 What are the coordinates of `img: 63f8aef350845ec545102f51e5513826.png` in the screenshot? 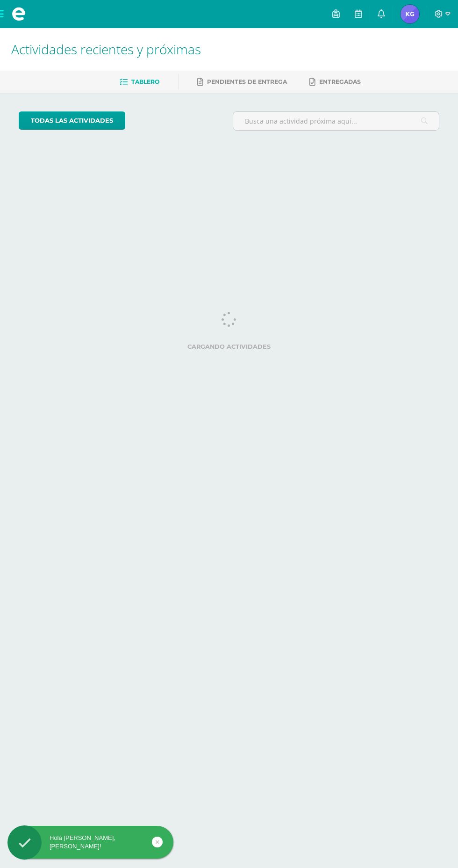 It's located at (410, 14).